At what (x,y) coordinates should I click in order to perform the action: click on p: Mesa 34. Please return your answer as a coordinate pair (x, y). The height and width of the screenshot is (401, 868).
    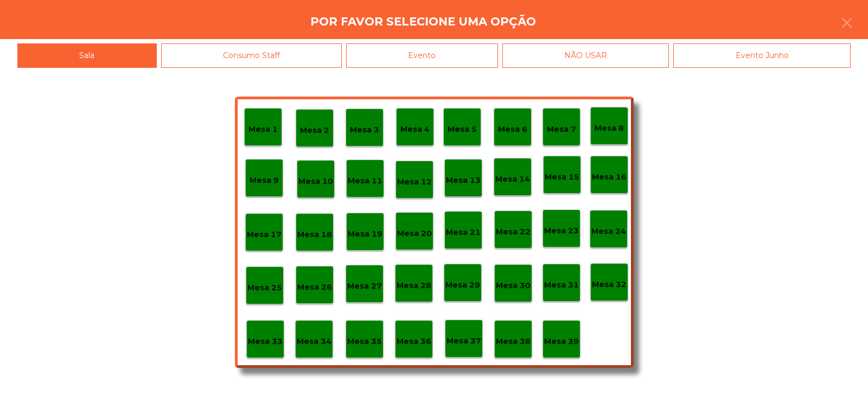
    Looking at the image, I should click on (315, 341).